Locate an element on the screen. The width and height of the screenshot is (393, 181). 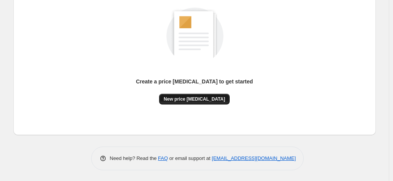
span: or email support at is located at coordinates (190, 158).